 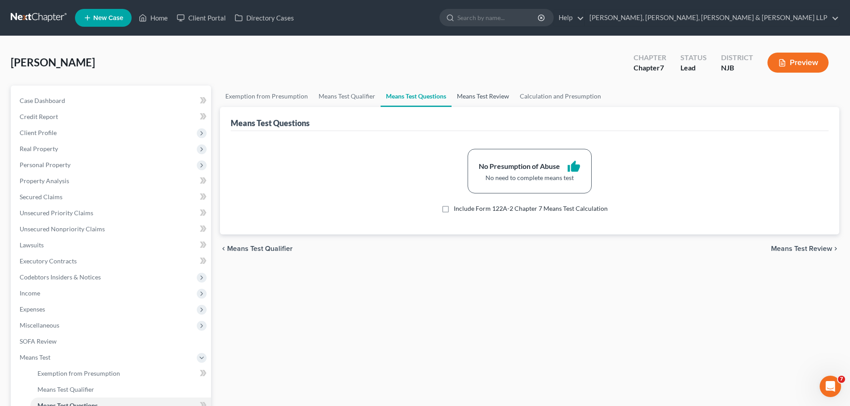 What do you see at coordinates (112, 213) in the screenshot?
I see `a: Unsecured Priority Claims` at bounding box center [112, 213].